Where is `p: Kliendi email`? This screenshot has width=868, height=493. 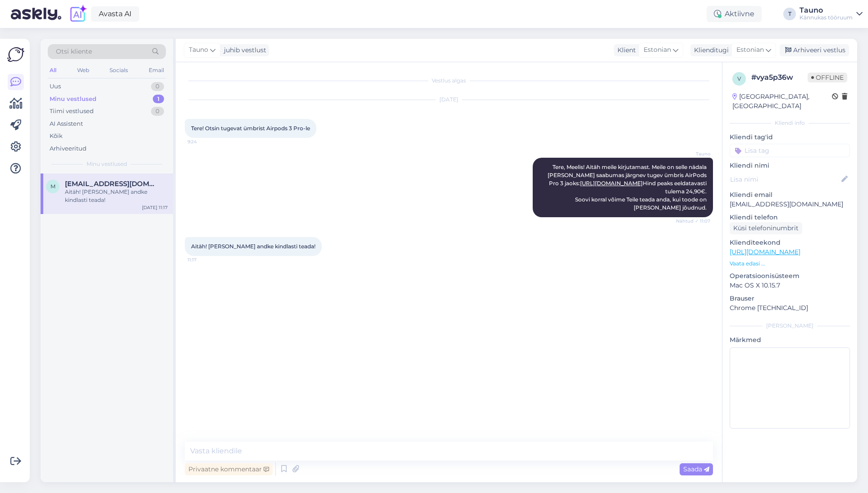
p: Kliendi email is located at coordinates (790, 195).